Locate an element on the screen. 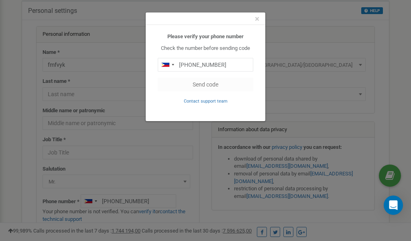 The height and width of the screenshot is (241, 411). a: Contact support team is located at coordinates (206, 100).